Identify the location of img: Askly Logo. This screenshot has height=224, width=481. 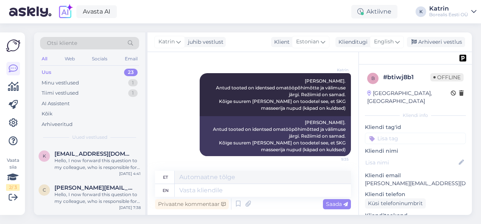
(13, 46).